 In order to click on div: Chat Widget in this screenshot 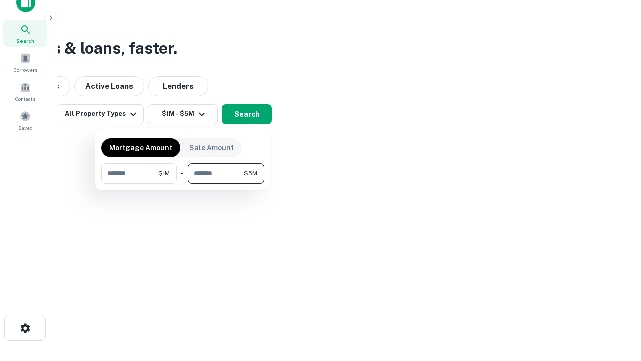, I will do `click(616, 305)`.